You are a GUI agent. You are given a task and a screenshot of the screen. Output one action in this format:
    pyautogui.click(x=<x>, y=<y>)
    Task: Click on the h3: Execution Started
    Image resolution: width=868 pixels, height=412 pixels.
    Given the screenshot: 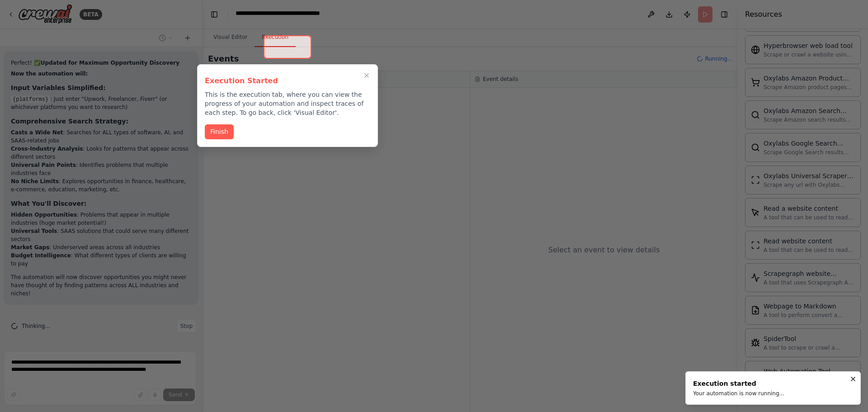 What is the action you would take?
    pyautogui.click(x=287, y=81)
    